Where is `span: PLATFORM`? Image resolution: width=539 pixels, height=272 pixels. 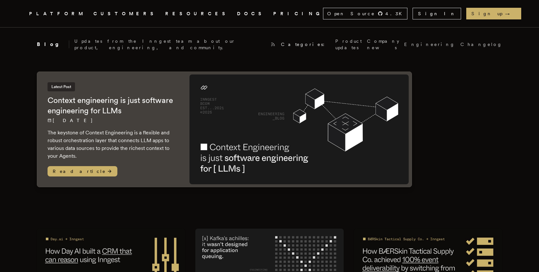 span: PLATFORM is located at coordinates (57, 14).